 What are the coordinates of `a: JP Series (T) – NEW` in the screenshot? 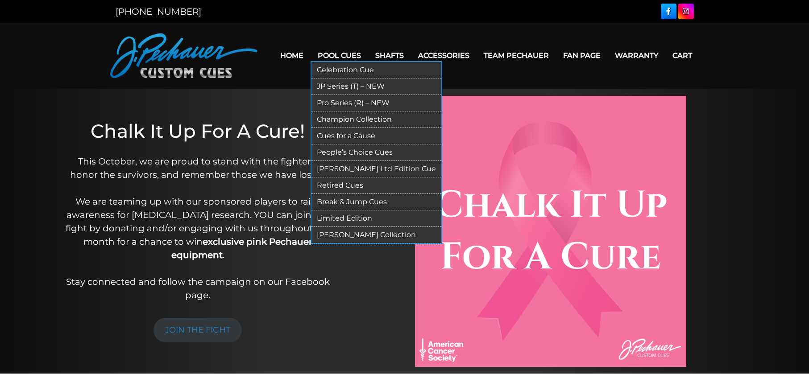 It's located at (376, 87).